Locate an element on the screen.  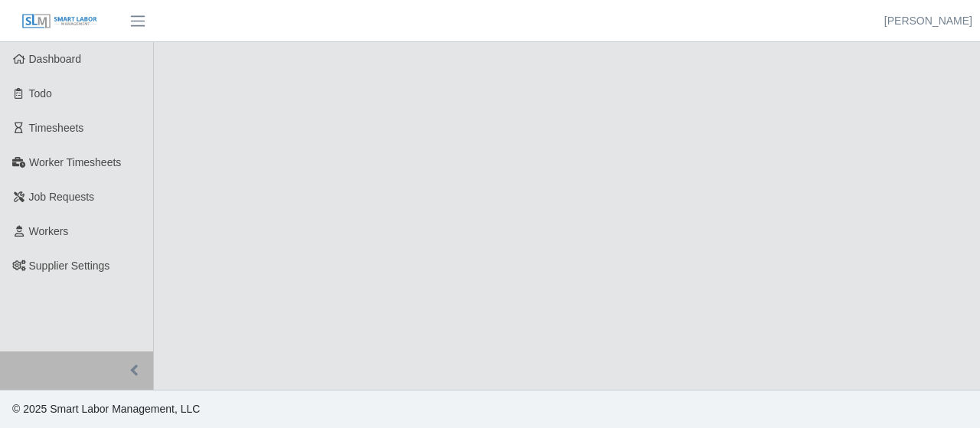
span: Supplier Settings is located at coordinates (69, 266).